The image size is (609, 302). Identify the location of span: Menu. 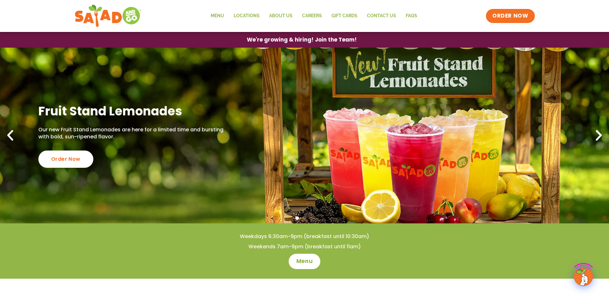
(304, 262).